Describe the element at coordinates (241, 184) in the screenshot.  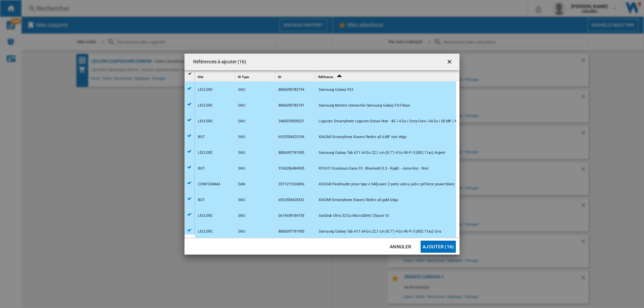
I see `div: EAN` at that location.